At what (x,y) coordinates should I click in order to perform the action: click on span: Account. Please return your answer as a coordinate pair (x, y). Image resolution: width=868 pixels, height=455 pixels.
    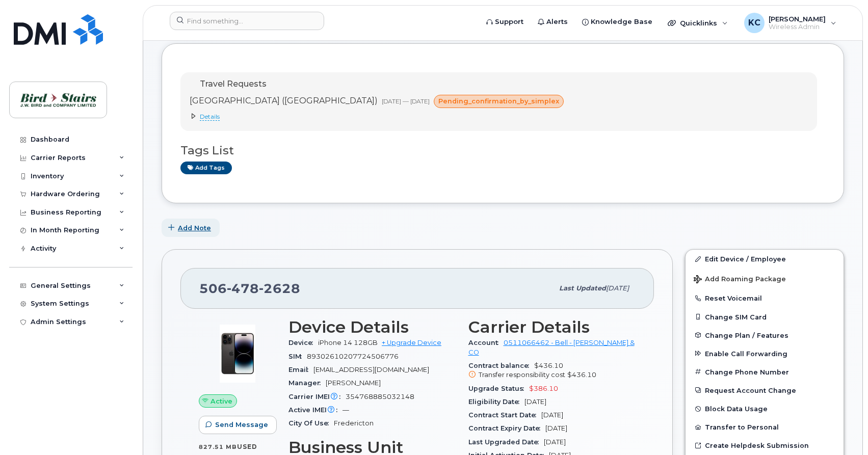
    Looking at the image, I should click on (486, 343).